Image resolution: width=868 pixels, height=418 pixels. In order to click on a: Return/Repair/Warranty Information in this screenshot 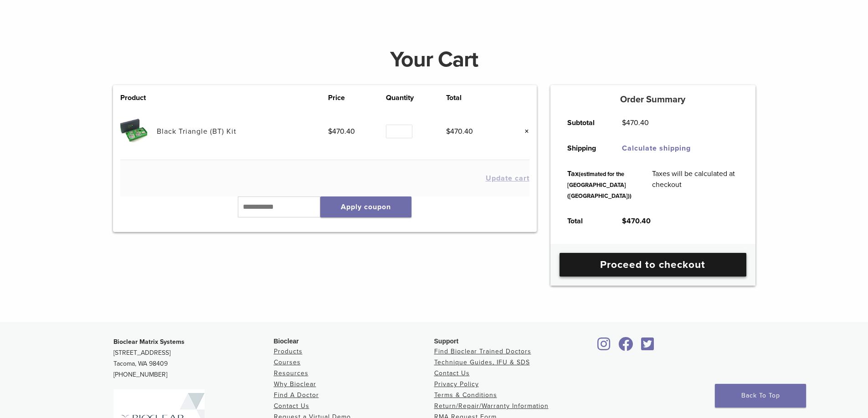, I will do `click(491, 406)`.